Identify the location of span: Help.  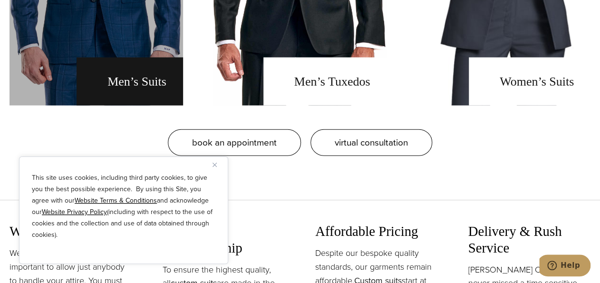
(31, 11).